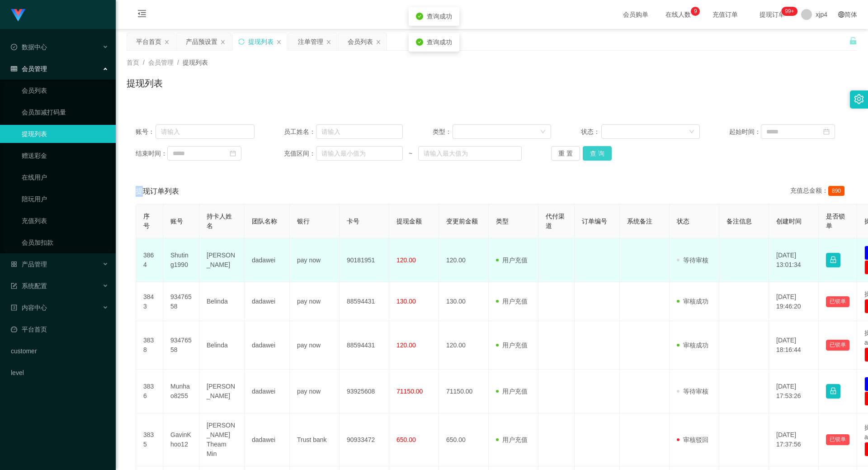  What do you see at coordinates (60, 351) in the screenshot?
I see `a: customer` at bounding box center [60, 351].